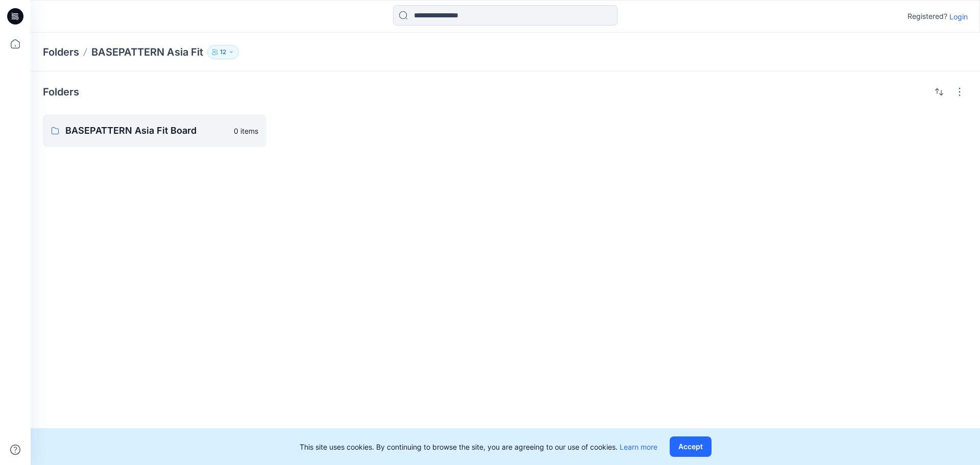 This screenshot has height=465, width=980. What do you see at coordinates (223, 52) in the screenshot?
I see `p: 12` at bounding box center [223, 52].